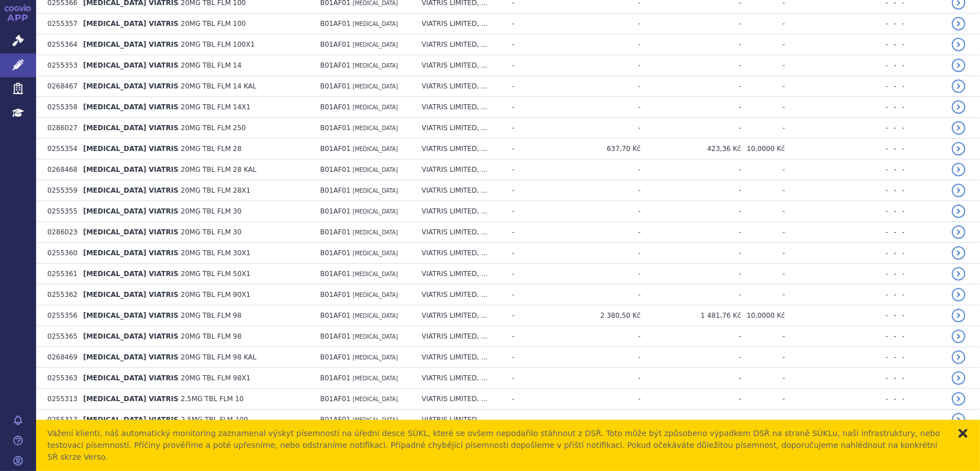  I want to click on td: 0268468, so click(59, 170).